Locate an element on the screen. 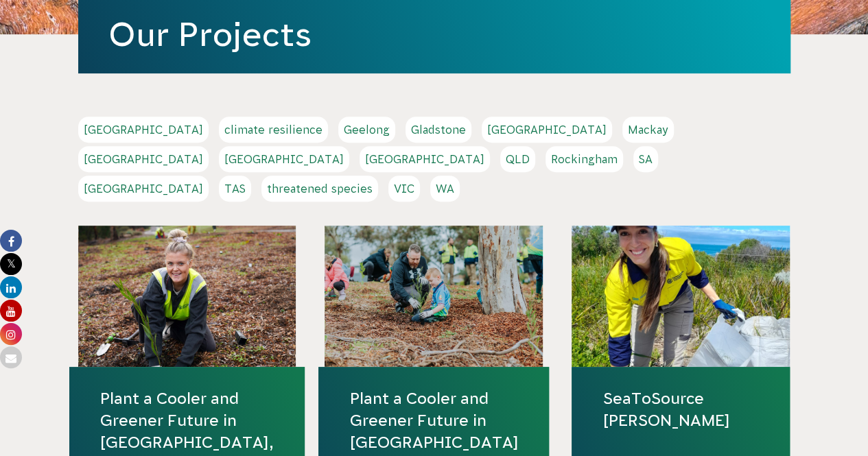 The height and width of the screenshot is (456, 868). a: TAS is located at coordinates (234, 189).